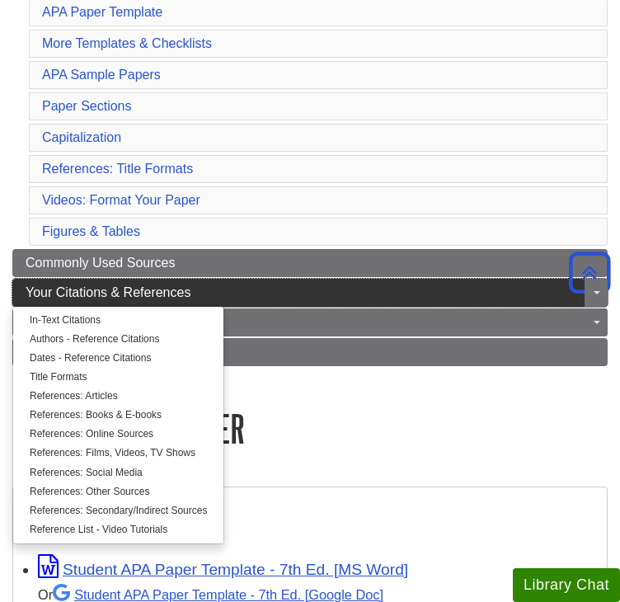  Describe the element at coordinates (310, 293) in the screenshot. I see `a: Your Citations & References` at that location.